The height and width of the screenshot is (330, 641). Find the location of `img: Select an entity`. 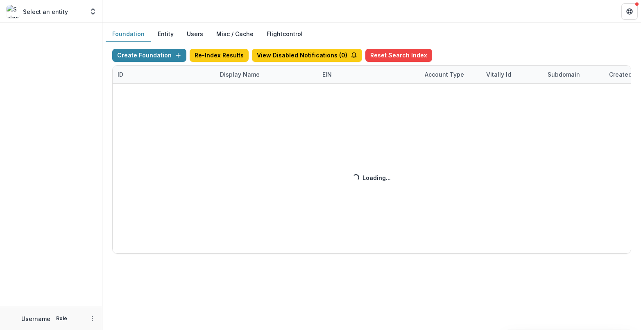

img: Select an entity is located at coordinates (13, 11).